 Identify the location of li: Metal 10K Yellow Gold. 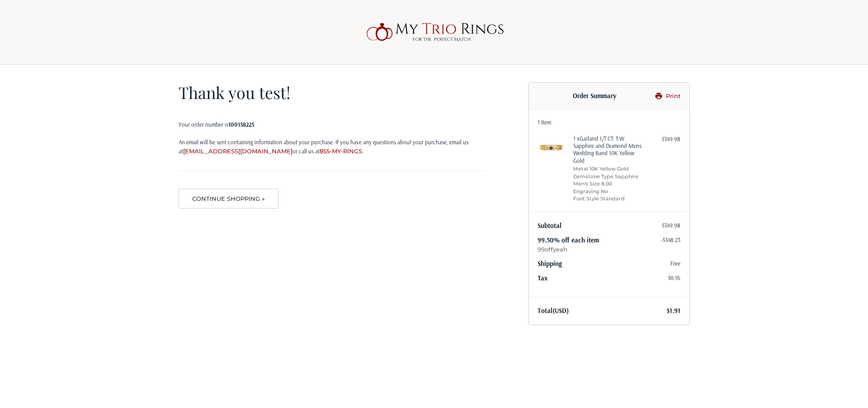
(607, 169).